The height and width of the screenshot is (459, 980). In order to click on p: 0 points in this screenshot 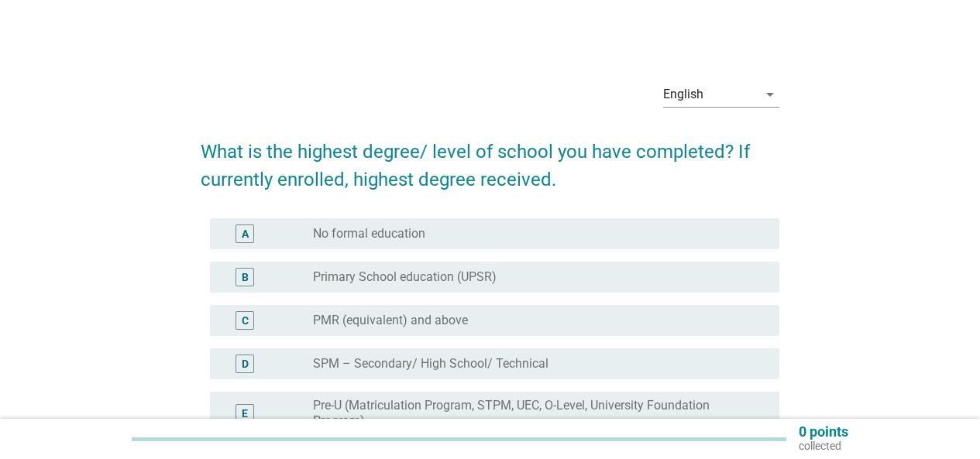, I will do `click(824, 432)`.